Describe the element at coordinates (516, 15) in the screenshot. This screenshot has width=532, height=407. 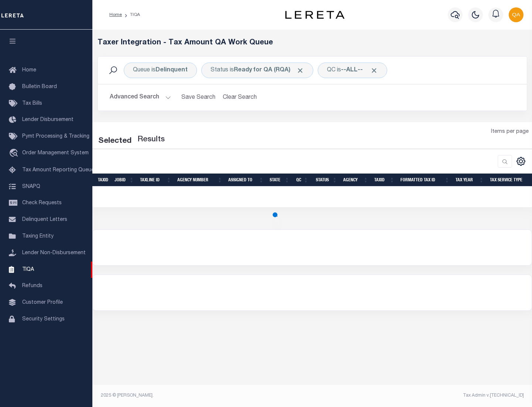
I see `img: svg+xml;base64,PHN2ZyB4bWxucz0iaHR0cDovL3d3dy53My5vcmcvMjAwMC9zdmciIHBvaW50ZXItZXZlbnRzPSJub25lIi...` at that location.